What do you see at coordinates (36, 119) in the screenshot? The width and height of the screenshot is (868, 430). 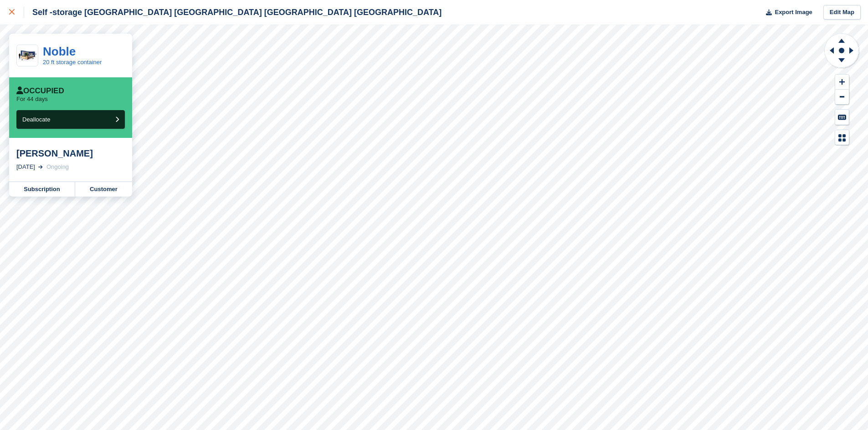 I see `span: Deallocate` at bounding box center [36, 119].